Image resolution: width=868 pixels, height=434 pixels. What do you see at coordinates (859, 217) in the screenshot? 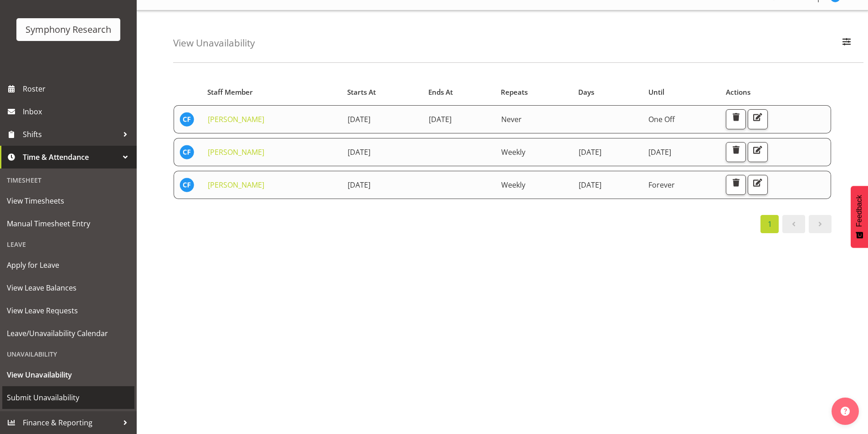
I see `button: Feedback - Show survey` at bounding box center [859, 217].